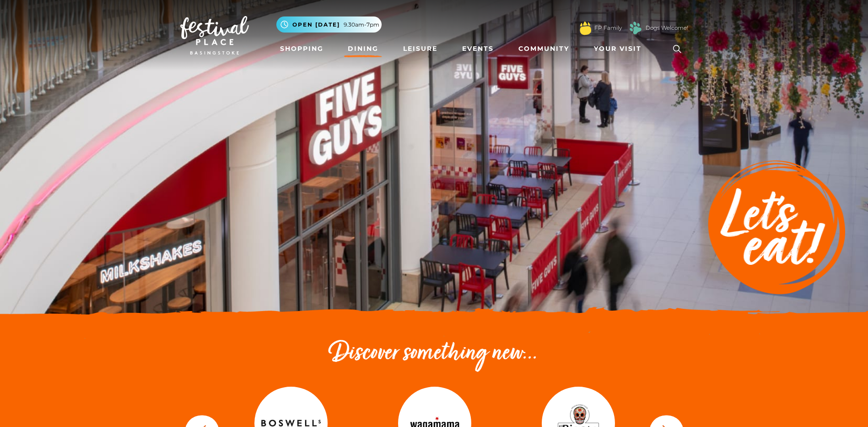 The height and width of the screenshot is (427, 868). I want to click on a: Leisure, so click(420, 49).